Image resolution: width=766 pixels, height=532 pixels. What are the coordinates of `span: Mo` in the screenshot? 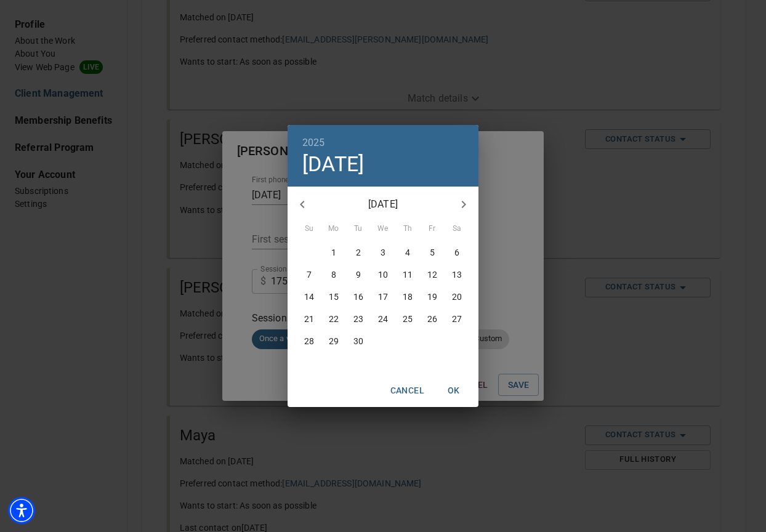 It's located at (334, 229).